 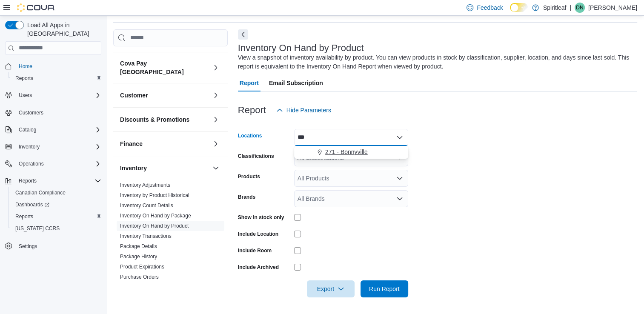 What do you see at coordinates (154, 195) in the screenshot?
I see `span: Inventory by Product Historical` at bounding box center [154, 195].